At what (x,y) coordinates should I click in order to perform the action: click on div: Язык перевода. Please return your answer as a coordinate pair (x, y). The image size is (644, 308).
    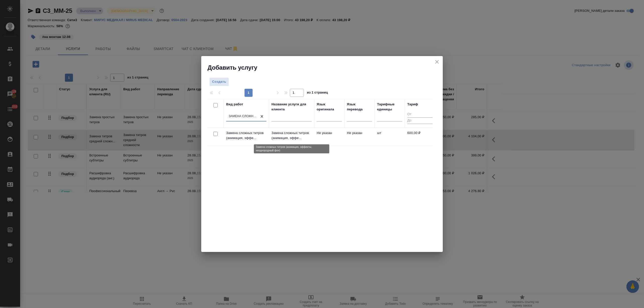
    Looking at the image, I should click on (359, 107).